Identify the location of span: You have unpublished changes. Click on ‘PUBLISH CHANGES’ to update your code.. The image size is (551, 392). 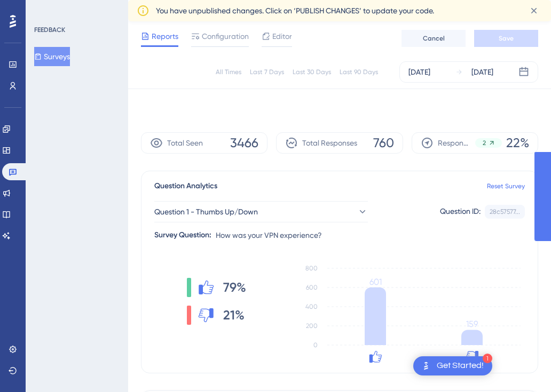
(295, 11).